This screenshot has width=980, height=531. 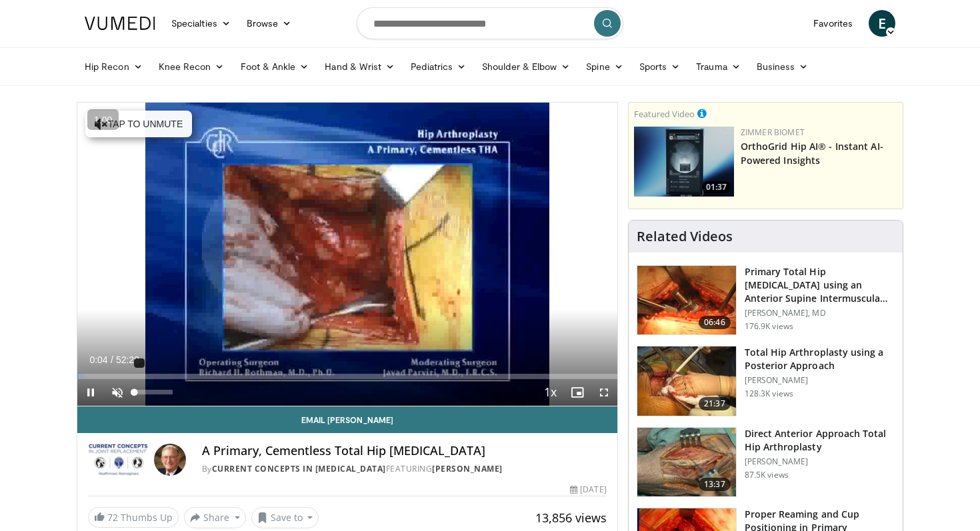 What do you see at coordinates (153, 392) in the screenshot?
I see `div: Volume Level` at bounding box center [153, 392].